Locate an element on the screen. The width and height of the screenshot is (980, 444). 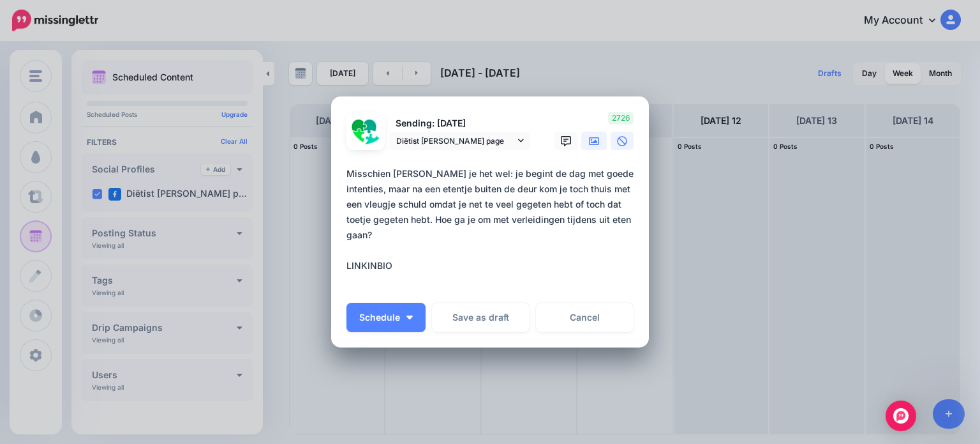
button: Save as draft is located at coordinates (480, 317).